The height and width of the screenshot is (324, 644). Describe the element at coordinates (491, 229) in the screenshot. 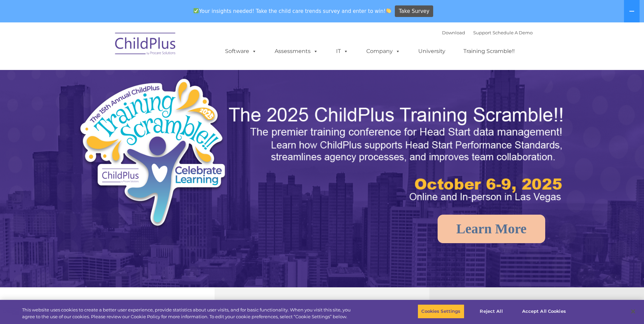

I see `a: Learn More` at that location.